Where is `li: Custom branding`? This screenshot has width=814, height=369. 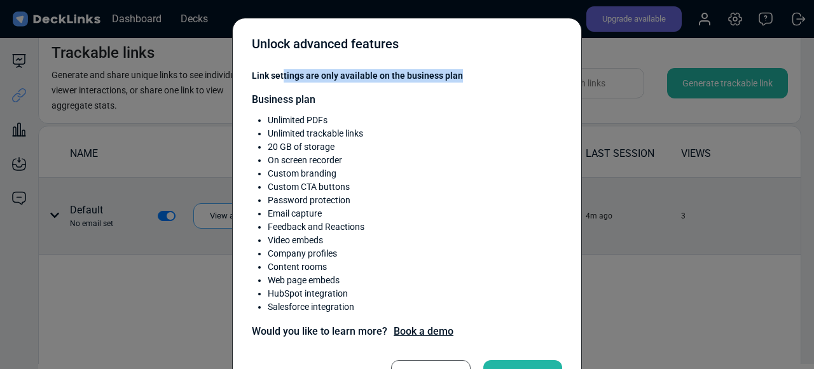 li: Custom branding is located at coordinates (316, 174).